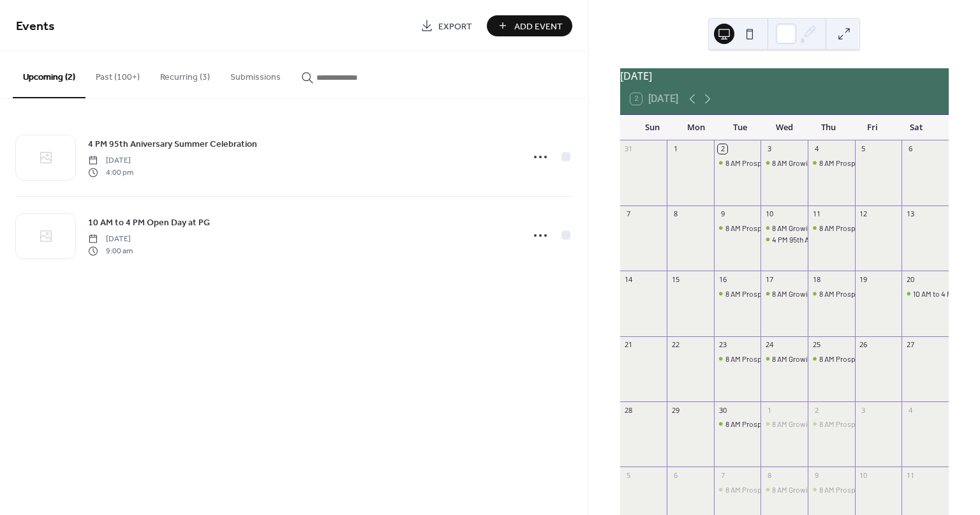 This screenshot has height=515, width=980. I want to click on span: 4:00 pm, so click(110, 172).